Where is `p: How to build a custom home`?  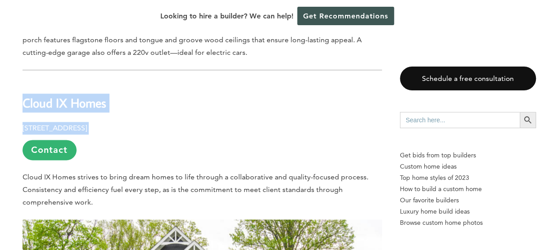
p: How to build a custom home is located at coordinates (468, 189).